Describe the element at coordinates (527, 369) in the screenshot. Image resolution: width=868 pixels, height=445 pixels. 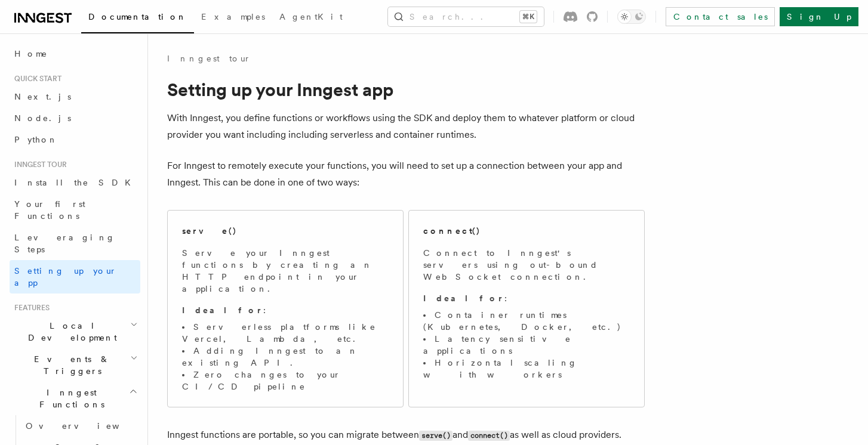
I see `li: Horizontal scaling with workers` at that location.